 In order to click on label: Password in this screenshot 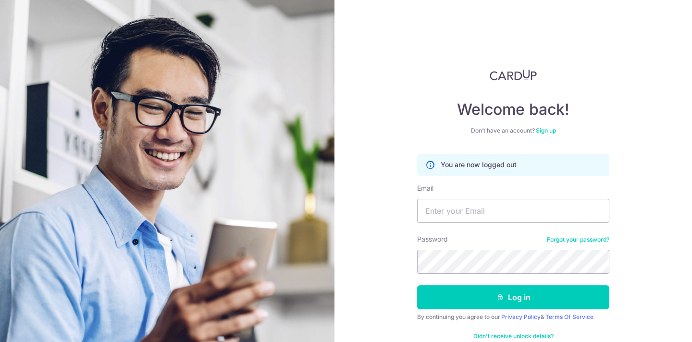, I will do `click(433, 239)`.